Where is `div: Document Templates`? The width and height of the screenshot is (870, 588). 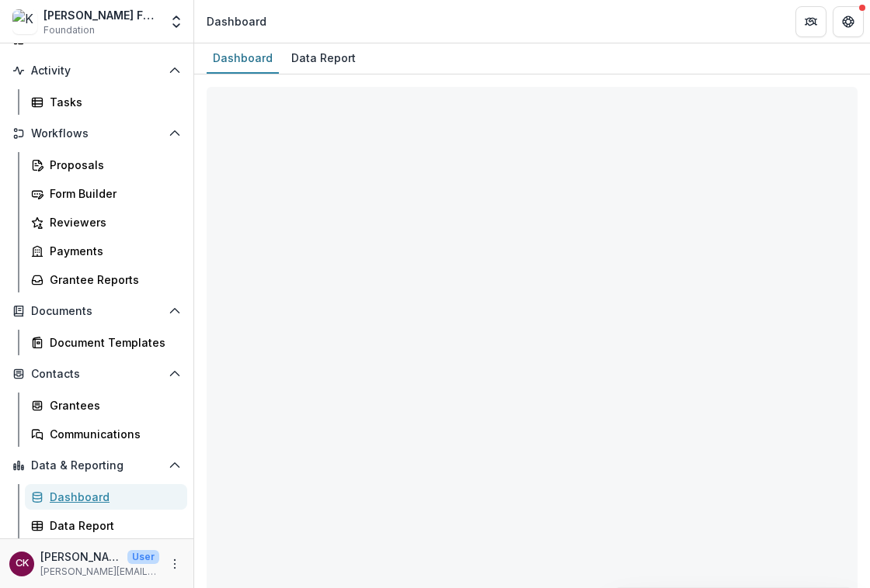 div: Document Templates is located at coordinates (112, 343).